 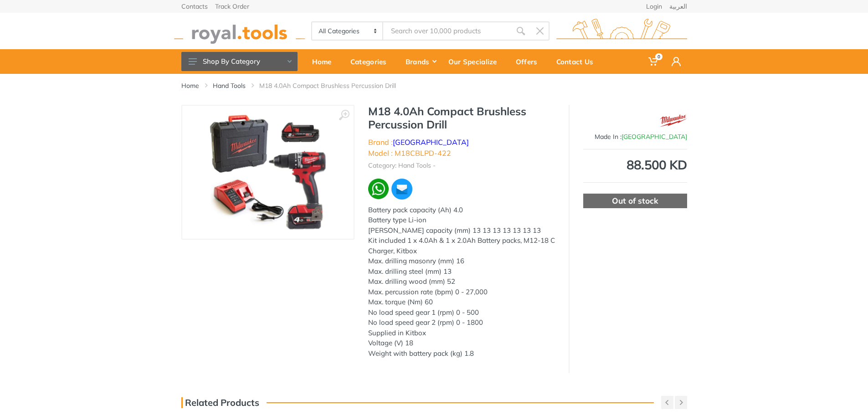 What do you see at coordinates (229, 85) in the screenshot?
I see `a: Hand Tools` at bounding box center [229, 85].